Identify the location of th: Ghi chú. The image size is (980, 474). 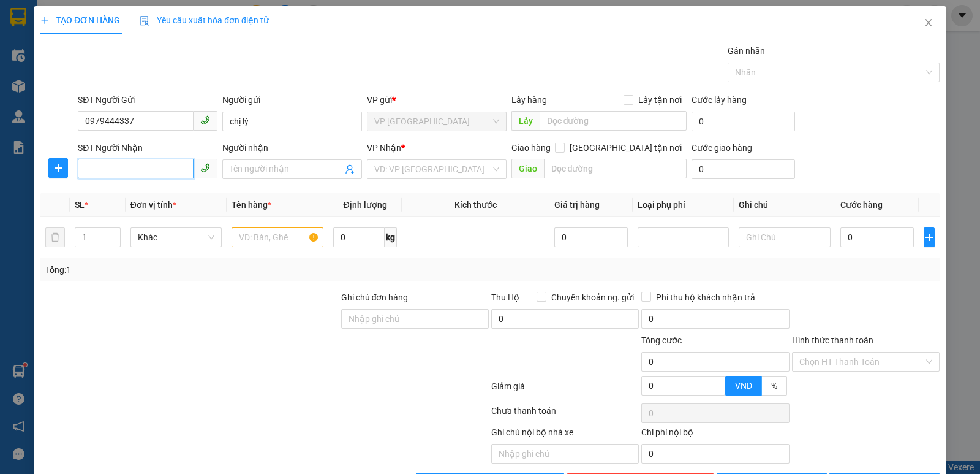
(784, 205).